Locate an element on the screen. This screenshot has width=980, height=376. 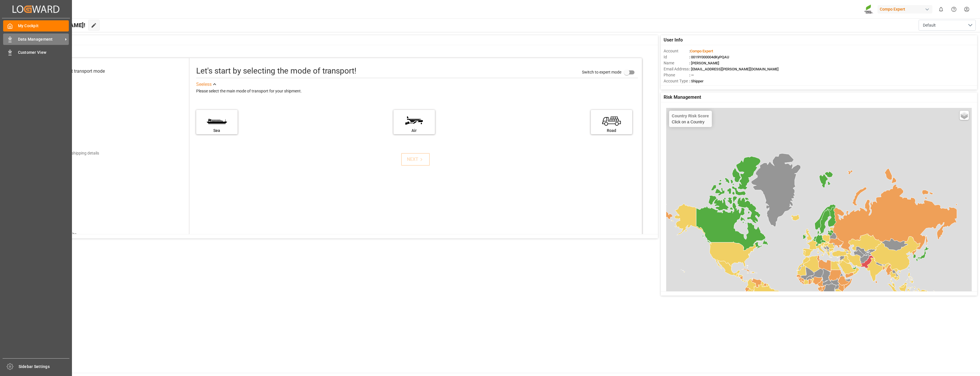
span: Compo Expert is located at coordinates (702, 51).